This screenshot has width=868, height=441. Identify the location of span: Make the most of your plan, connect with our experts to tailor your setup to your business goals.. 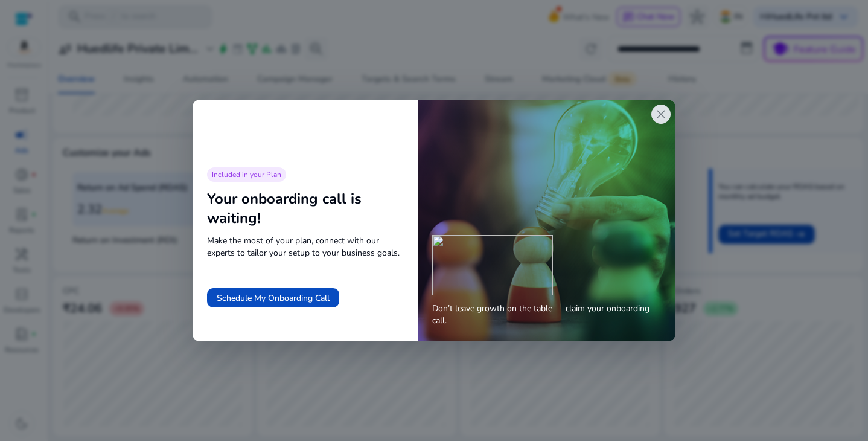
(305, 247).